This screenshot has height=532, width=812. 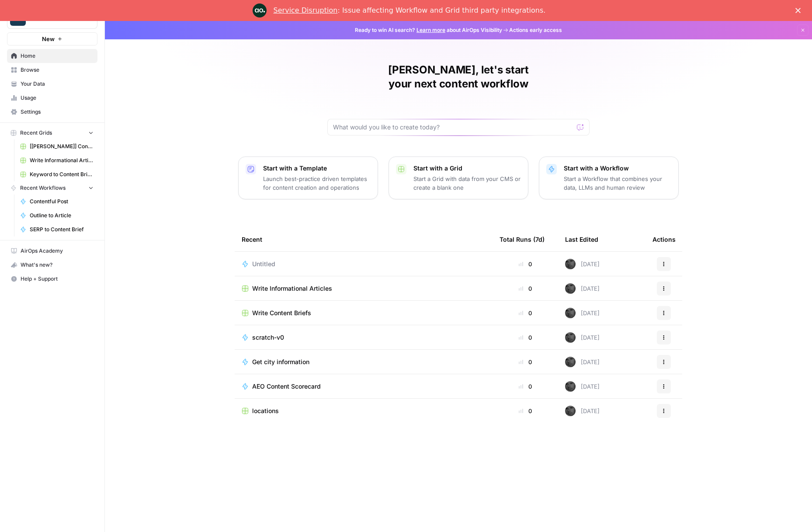 I want to click on a: AEO Content Scorecard, so click(x=363, y=387).